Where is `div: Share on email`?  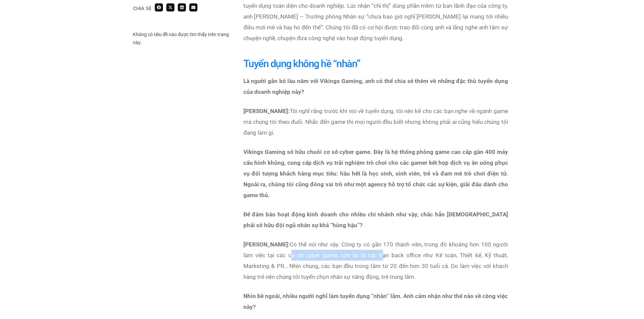
div: Share on email is located at coordinates (194, 8).